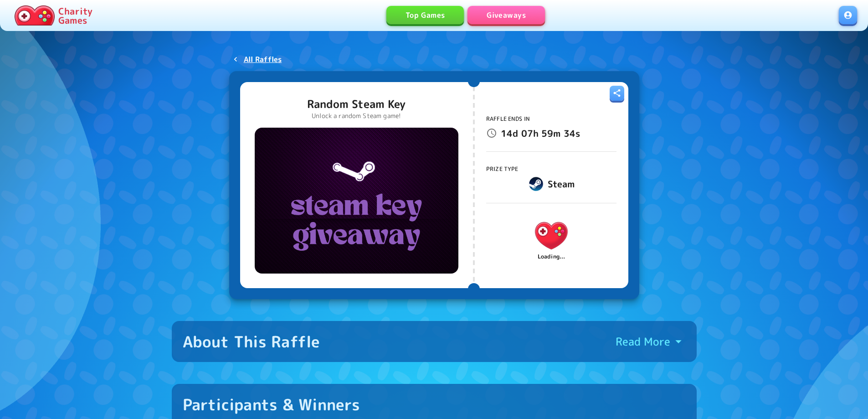  I want to click on a: Charity Games, so click(54, 16).